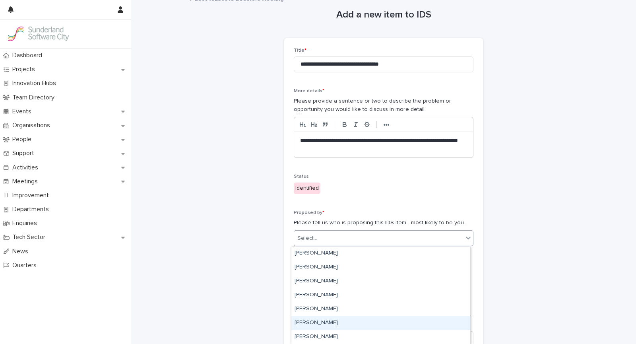 This screenshot has width=636, height=344. What do you see at coordinates (25, 153) in the screenshot?
I see `p: Support` at bounding box center [25, 153].